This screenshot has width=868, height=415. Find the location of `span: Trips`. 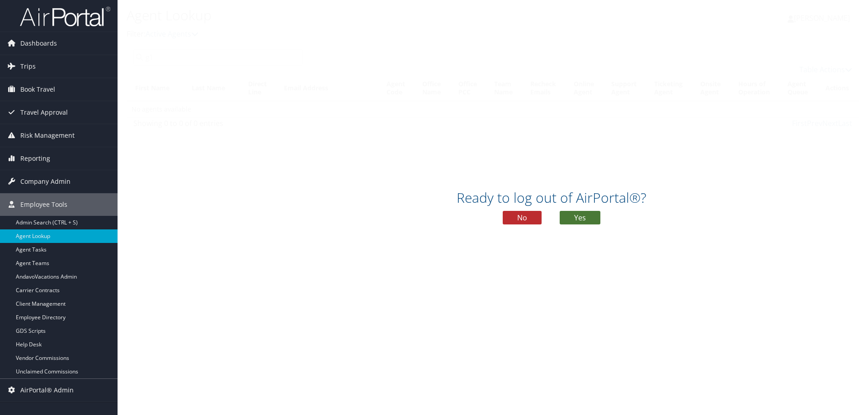

span: Trips is located at coordinates (28, 66).